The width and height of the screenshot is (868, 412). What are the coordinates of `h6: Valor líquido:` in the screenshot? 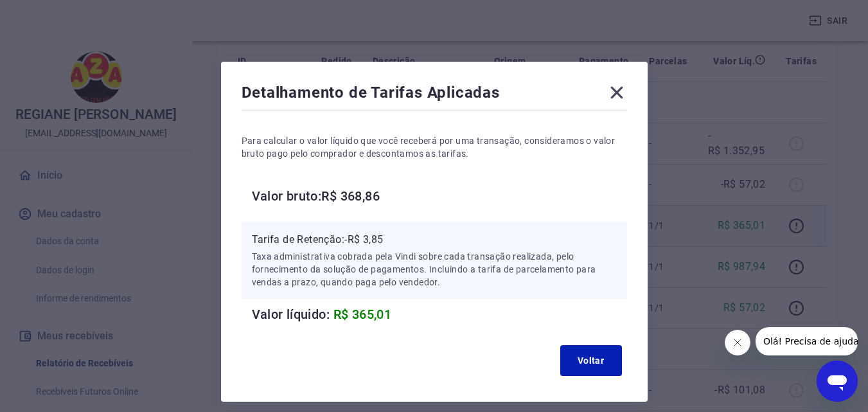 It's located at (440, 314).